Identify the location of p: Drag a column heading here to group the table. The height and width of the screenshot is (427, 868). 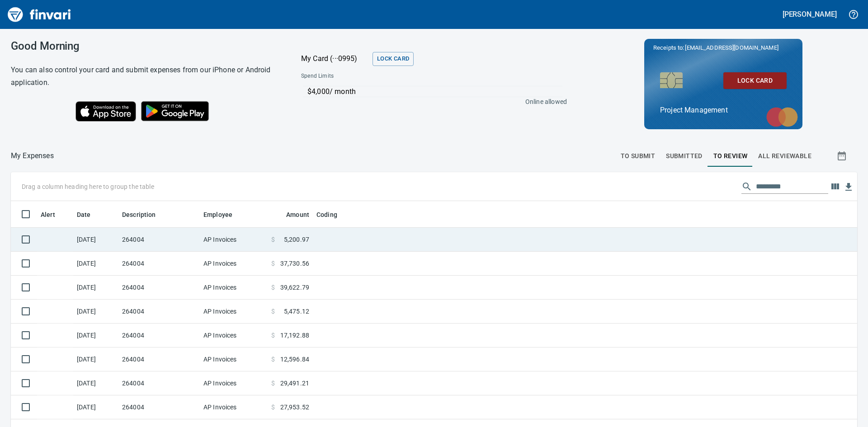
(88, 187).